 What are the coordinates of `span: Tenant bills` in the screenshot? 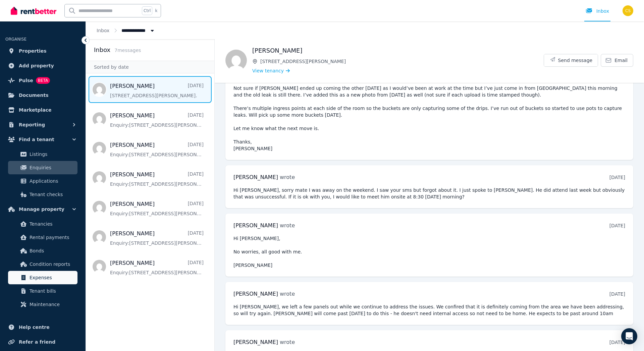 It's located at (52, 291).